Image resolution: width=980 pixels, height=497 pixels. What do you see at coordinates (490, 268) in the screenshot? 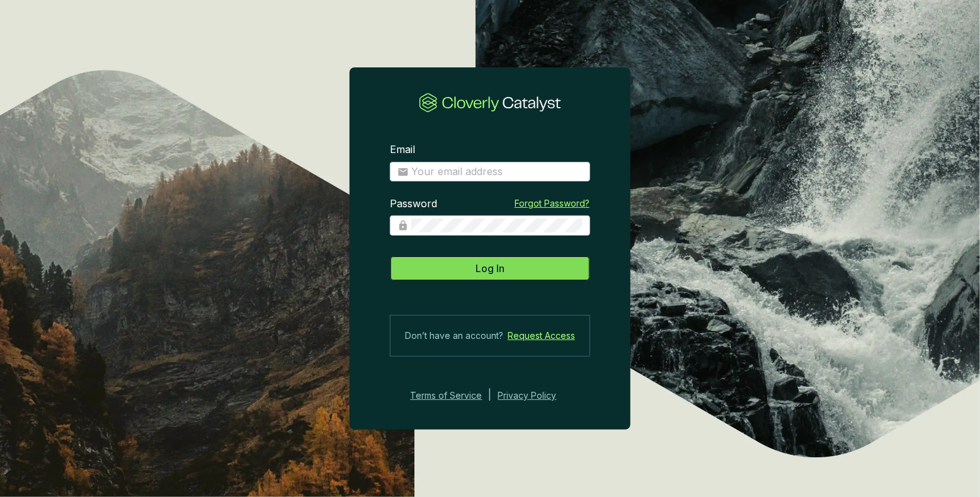
I see `button: Log In` at bounding box center [490, 268].